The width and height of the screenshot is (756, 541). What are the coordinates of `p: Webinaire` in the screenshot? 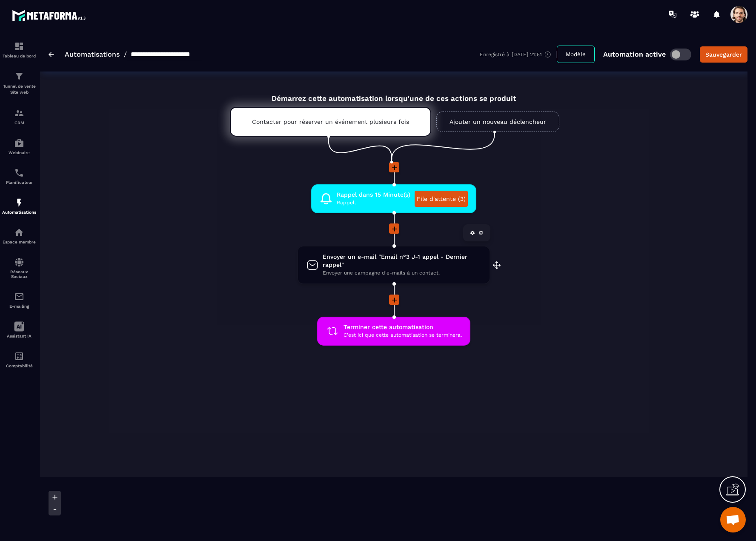 It's located at (19, 152).